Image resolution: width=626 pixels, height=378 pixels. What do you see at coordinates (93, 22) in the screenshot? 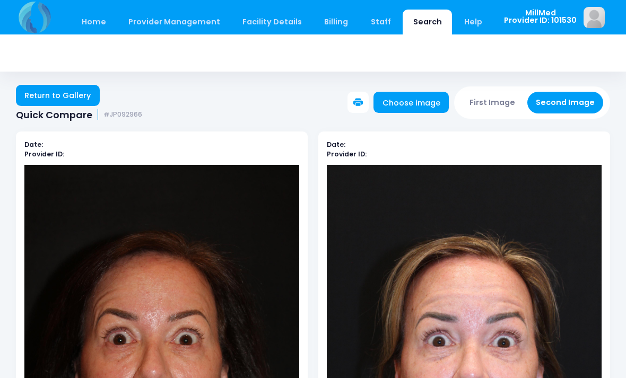
I see `a: Home` at bounding box center [93, 22].